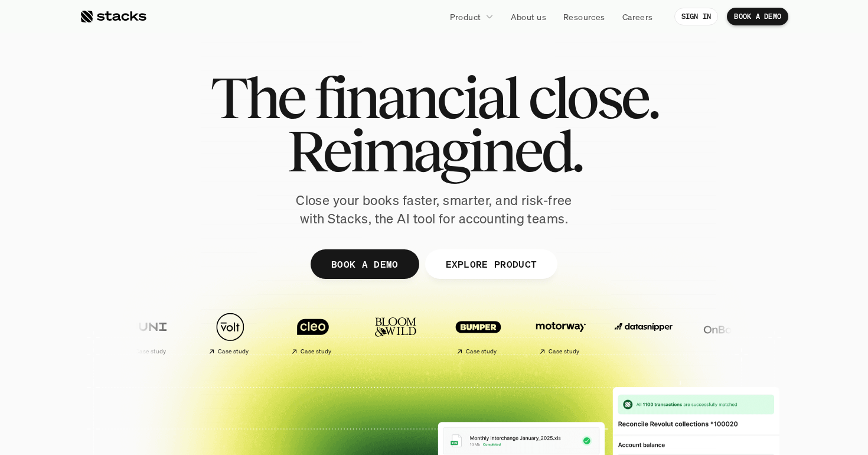 This screenshot has height=455, width=868. Describe the element at coordinates (696, 16) in the screenshot. I see `a: SIGN IN` at that location.